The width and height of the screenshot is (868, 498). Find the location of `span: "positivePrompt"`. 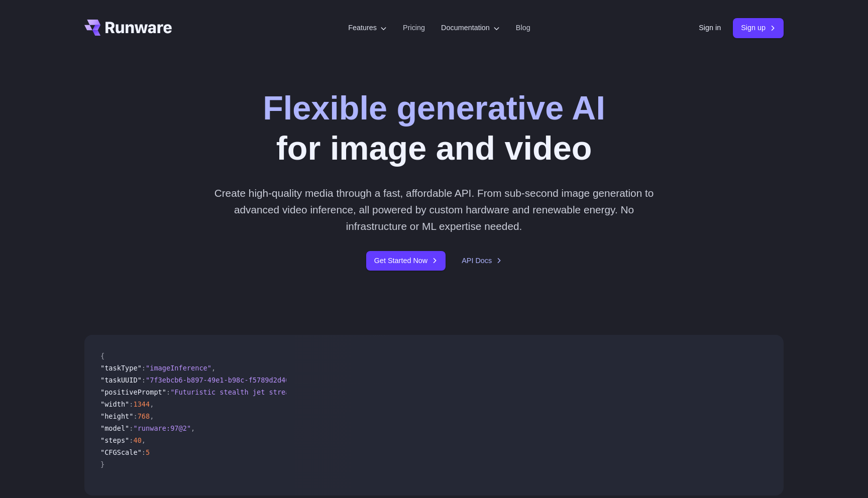

span: "positivePrompt" is located at coordinates (133, 392).